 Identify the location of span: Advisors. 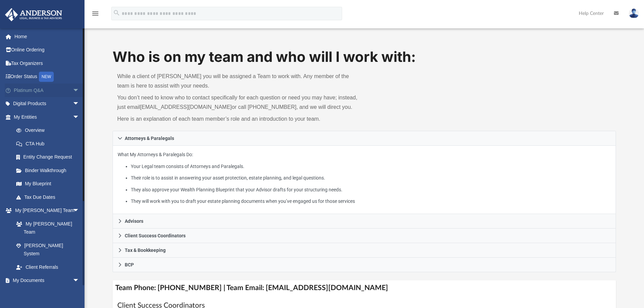
(134, 221).